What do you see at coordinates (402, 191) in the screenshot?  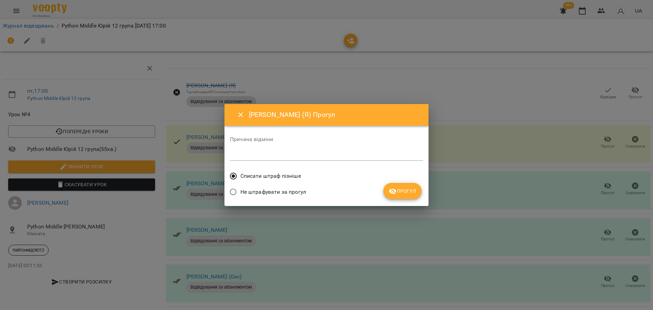 I see `span: Прогул` at bounding box center [402, 191].